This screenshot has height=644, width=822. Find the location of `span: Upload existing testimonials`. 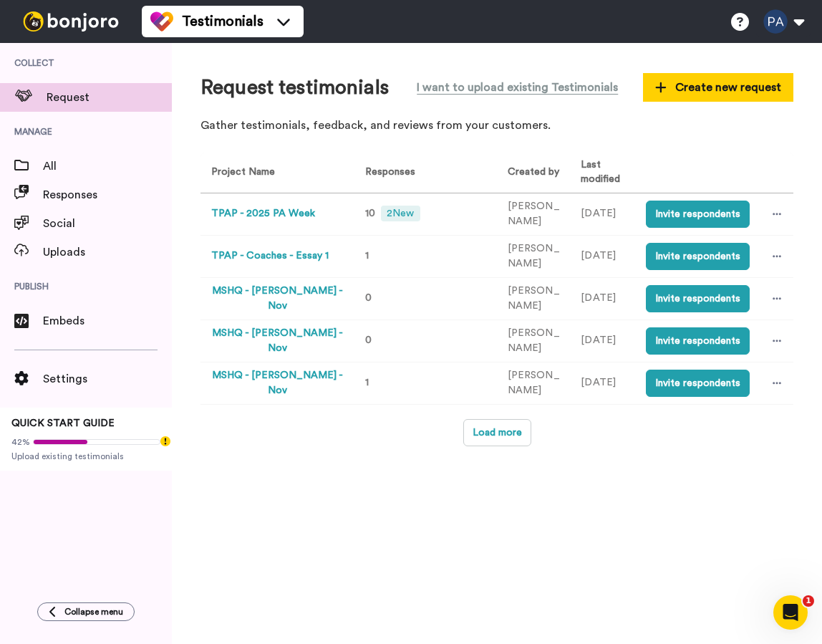

span: Upload existing testimonials is located at coordinates (86, 456).